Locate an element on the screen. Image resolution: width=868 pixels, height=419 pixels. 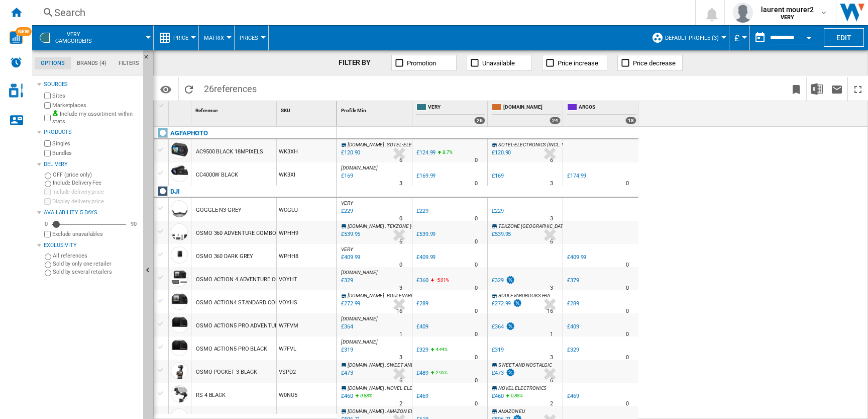
button: Bookmark this report is located at coordinates (796, 88).